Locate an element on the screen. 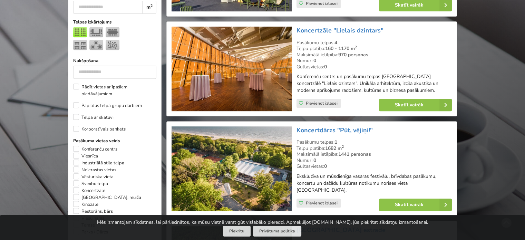  label: Restorāns, bārs is located at coordinates (93, 211).